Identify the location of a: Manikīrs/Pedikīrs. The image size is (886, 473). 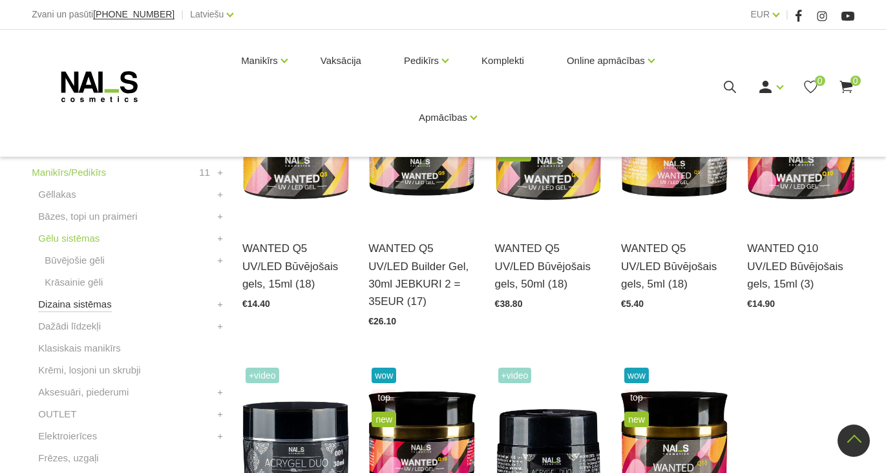
(68, 173).